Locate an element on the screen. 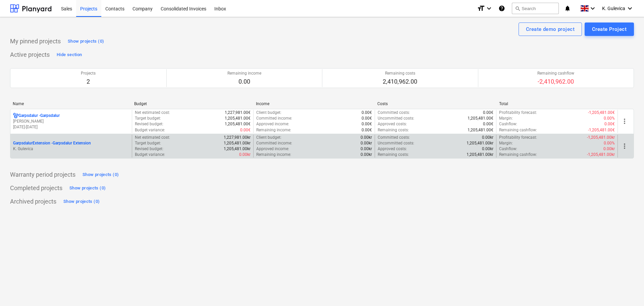  div: Hide section is located at coordinates (69, 55).